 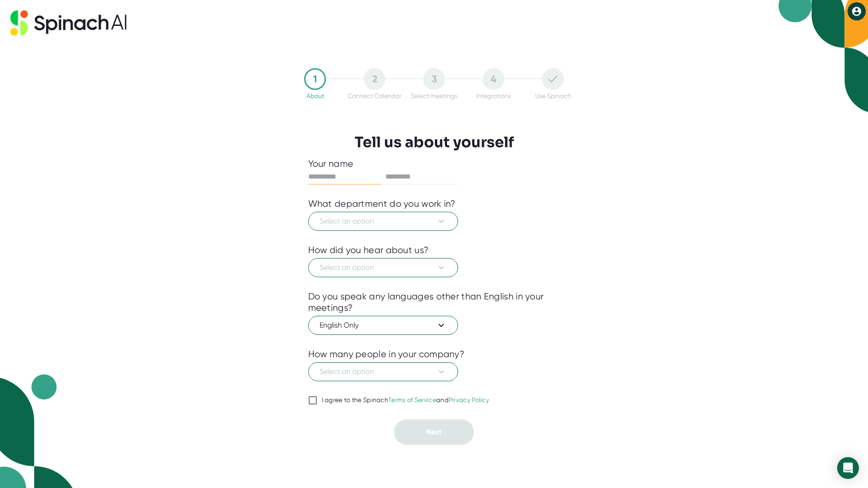 What do you see at coordinates (315, 96) in the screenshot?
I see `div: About` at bounding box center [315, 96].